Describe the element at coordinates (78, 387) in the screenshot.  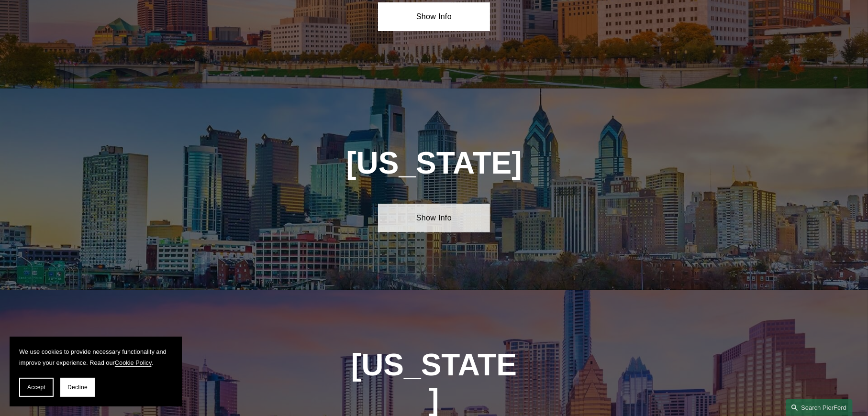
I see `button: Decline` at that location.